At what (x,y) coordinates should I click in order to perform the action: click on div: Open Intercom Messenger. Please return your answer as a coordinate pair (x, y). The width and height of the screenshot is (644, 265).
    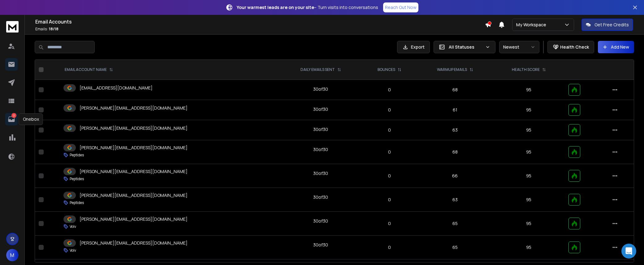
    Looking at the image, I should click on (629, 251).